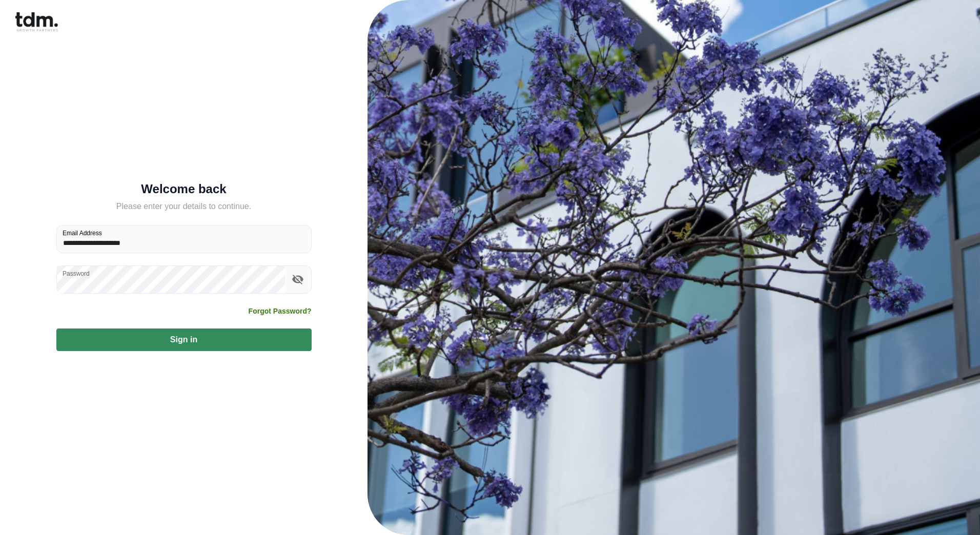 Image resolution: width=980 pixels, height=535 pixels. Describe the element at coordinates (280, 311) in the screenshot. I see `a: Forgot Password?` at that location.